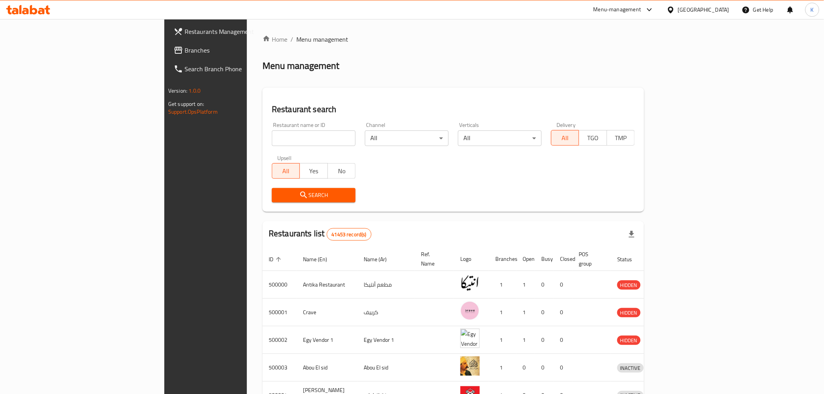 The width and height of the screenshot is (824, 394). What do you see at coordinates (454, 109) in the screenshot?
I see `h2: Restaurant search` at bounding box center [454, 109].